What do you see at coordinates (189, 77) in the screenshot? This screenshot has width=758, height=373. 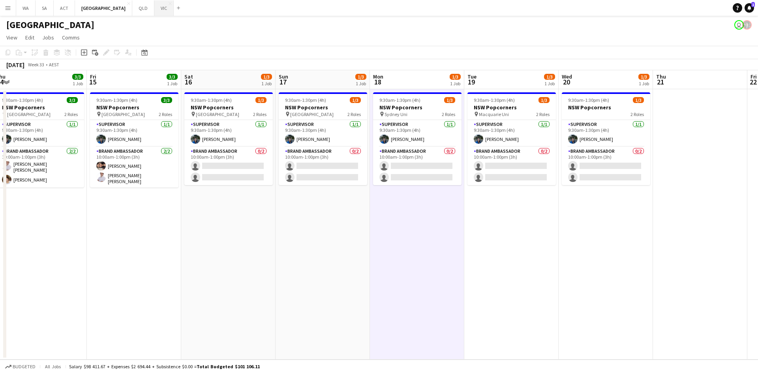 I see `span: Sat` at bounding box center [189, 77].